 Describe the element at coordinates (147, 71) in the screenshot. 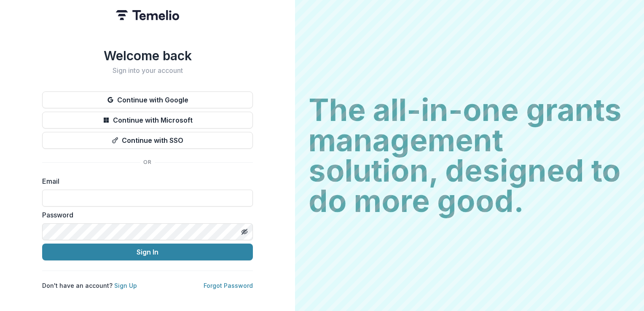

I see `h2: Sign into your account` at that location.